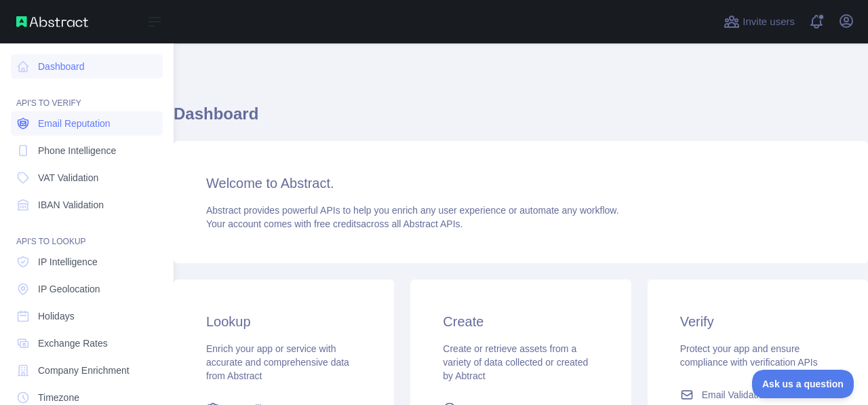 The width and height of the screenshot is (868, 405). I want to click on span: Enrich your app or service with accurate and comprehensive data from Abstract, so click(277, 362).